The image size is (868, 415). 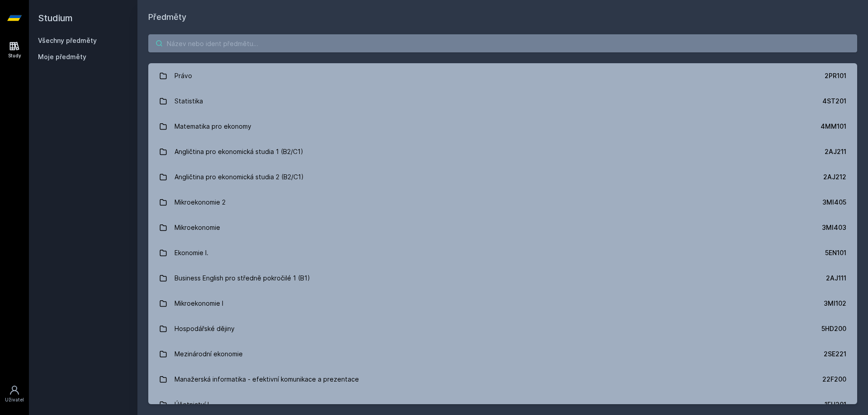 What do you see at coordinates (835, 102) in the screenshot?
I see `div: 4ST201` at bounding box center [835, 102].